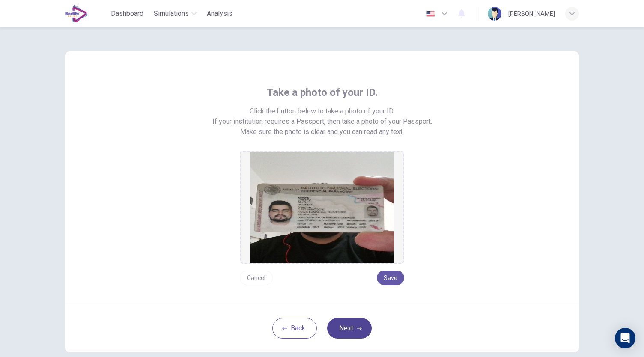 Image resolution: width=644 pixels, height=357 pixels. What do you see at coordinates (322, 116) in the screenshot?
I see `span: Click the button below to take a photo of your ID. If your institution requires a Passport, then ...` at bounding box center [322, 116].